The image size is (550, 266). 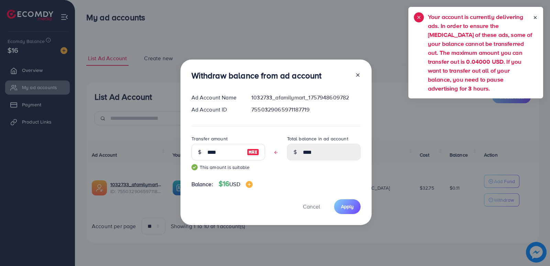 What do you see at coordinates (318, 139) in the screenshot?
I see `label: Total balance in ad account` at bounding box center [318, 139].